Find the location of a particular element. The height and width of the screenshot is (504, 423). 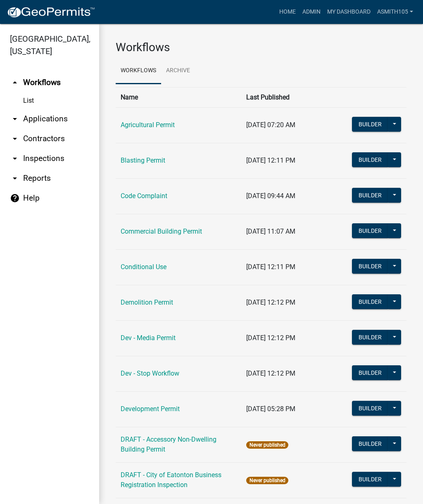

a: Commercial Building Permit is located at coordinates (161, 231).